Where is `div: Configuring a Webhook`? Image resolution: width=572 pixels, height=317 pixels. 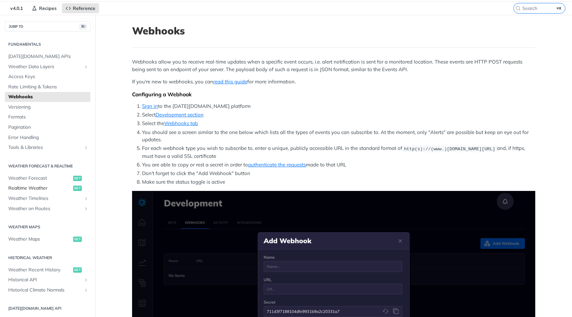
div: Configuring a Webhook is located at coordinates (334, 94).